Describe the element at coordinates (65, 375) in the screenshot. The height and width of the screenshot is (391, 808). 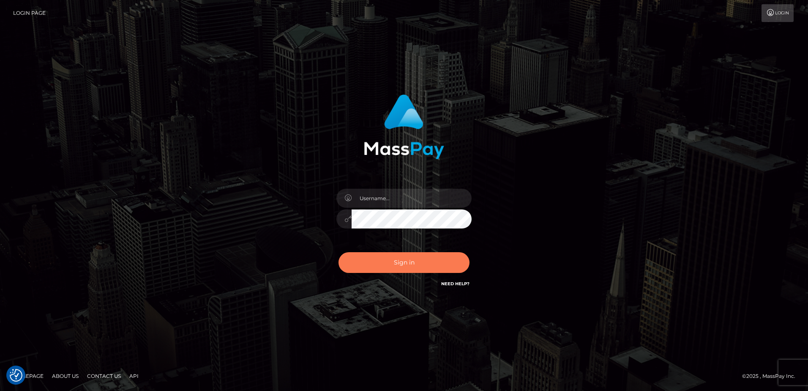
I see `a: About Us` at that location.